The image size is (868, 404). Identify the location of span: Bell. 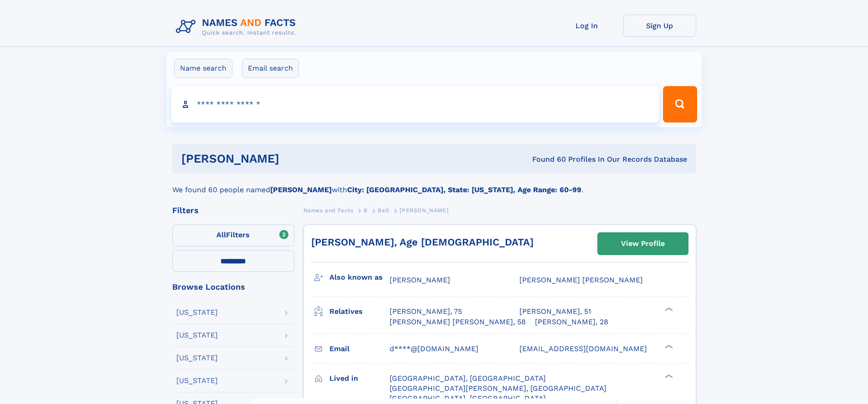
(383, 210).